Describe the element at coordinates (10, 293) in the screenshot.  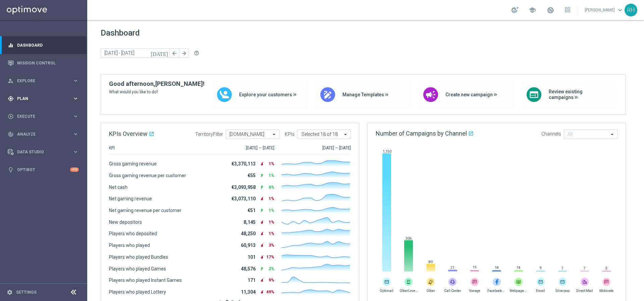
I see `i: settings` at that location.